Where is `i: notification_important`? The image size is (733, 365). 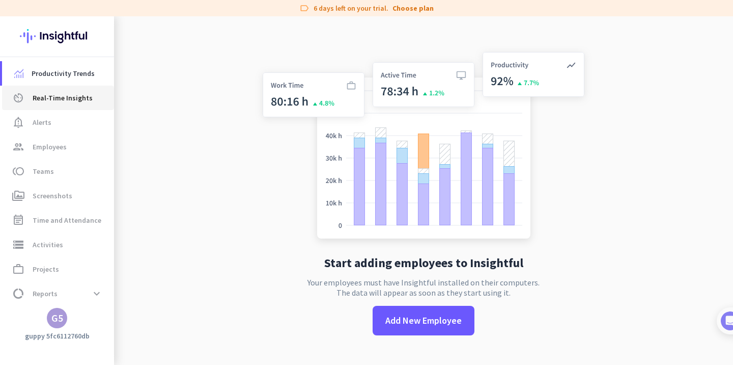
i: notification_important is located at coordinates (18, 122).